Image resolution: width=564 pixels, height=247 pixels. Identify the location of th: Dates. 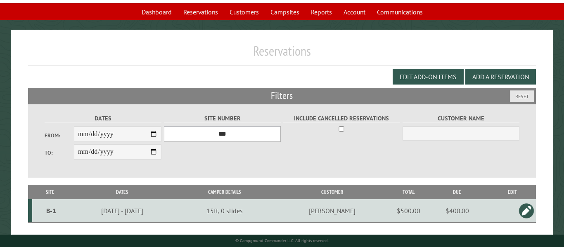
(122, 192).